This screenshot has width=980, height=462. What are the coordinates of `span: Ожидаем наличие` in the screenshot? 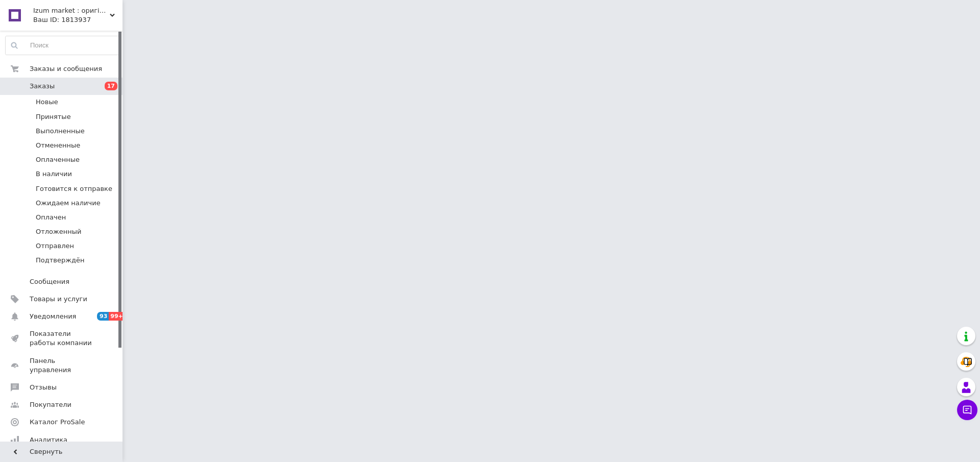 It's located at (68, 204).